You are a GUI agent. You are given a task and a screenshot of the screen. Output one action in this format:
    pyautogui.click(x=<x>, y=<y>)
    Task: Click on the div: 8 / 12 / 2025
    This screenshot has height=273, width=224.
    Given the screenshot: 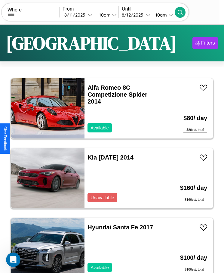 What is the action you would take?
    pyautogui.click(x=134, y=15)
    